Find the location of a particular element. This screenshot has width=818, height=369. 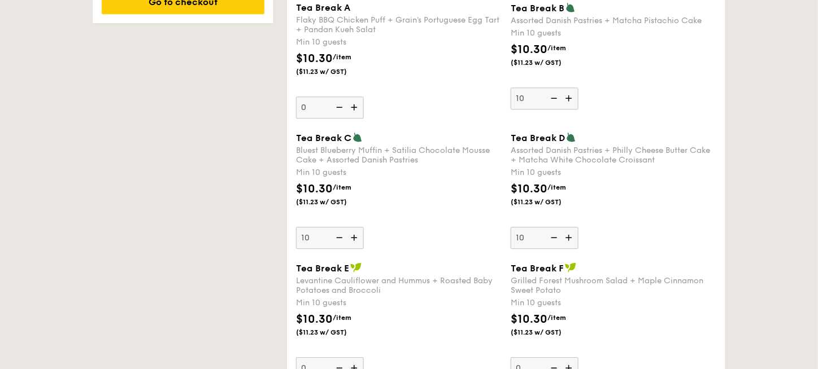

span: Tea Break F is located at coordinates (537, 268).